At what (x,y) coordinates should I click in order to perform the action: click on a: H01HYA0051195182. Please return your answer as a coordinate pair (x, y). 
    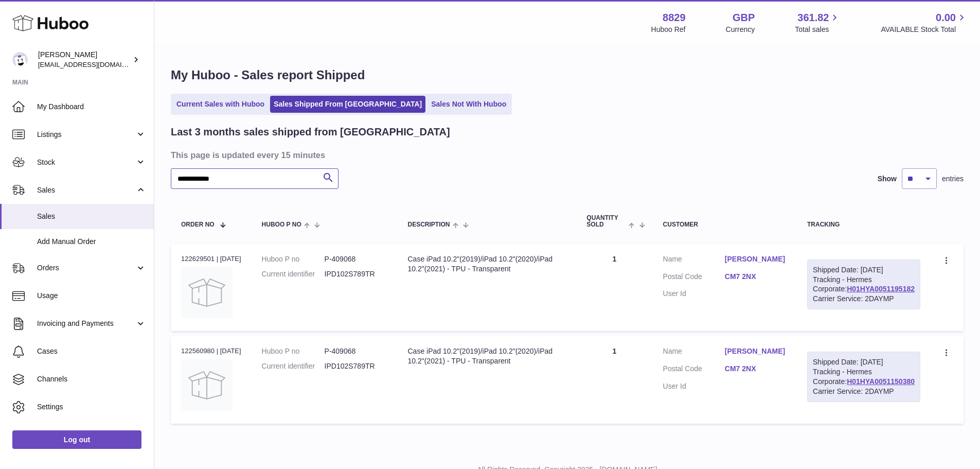
    Looking at the image, I should click on (881, 289).